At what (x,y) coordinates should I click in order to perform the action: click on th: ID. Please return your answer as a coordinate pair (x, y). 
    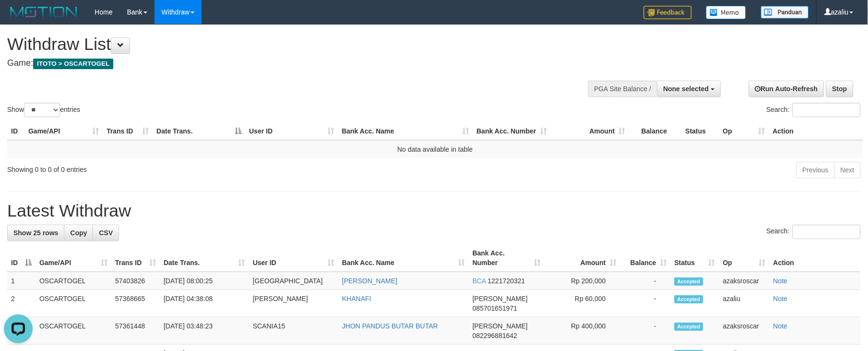
    Looking at the image, I should click on (16, 131).